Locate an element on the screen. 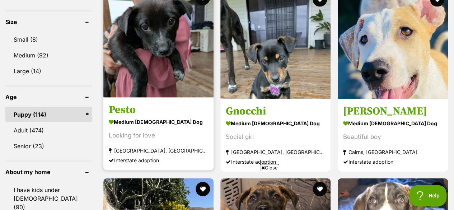  header: Age is located at coordinates (48, 97).